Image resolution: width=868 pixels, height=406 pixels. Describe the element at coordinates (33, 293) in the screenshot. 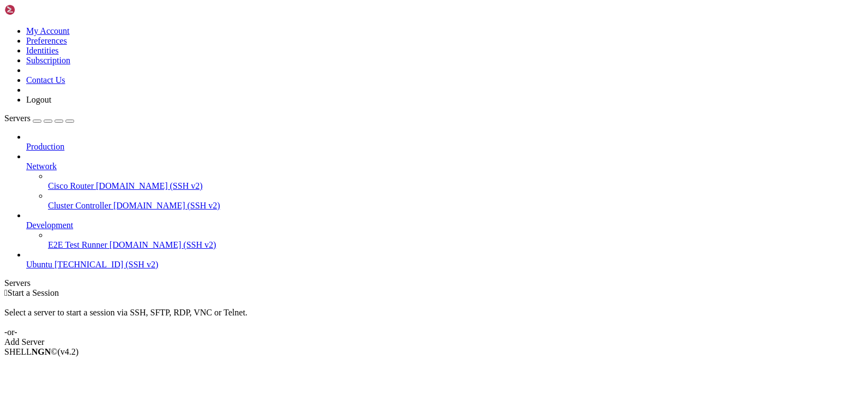

I see `span: Start a Session` at that location.